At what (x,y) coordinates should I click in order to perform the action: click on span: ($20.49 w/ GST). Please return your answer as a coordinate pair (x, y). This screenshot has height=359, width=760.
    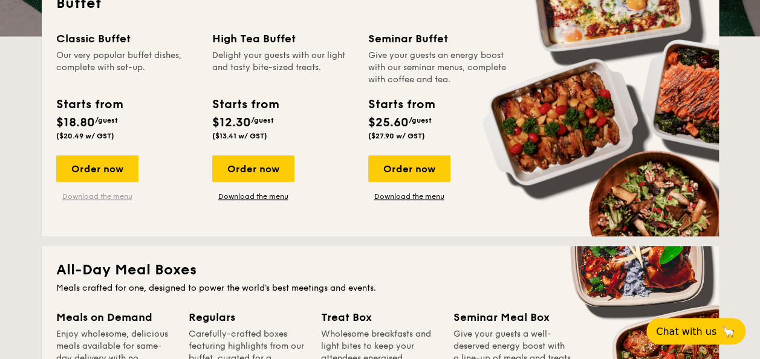
    Looking at the image, I should click on (85, 136).